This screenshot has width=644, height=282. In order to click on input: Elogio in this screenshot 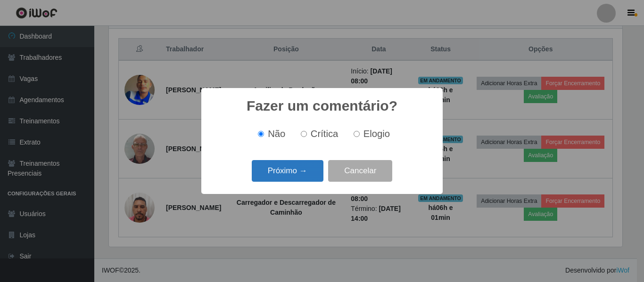, I will do `click(356, 134)`.